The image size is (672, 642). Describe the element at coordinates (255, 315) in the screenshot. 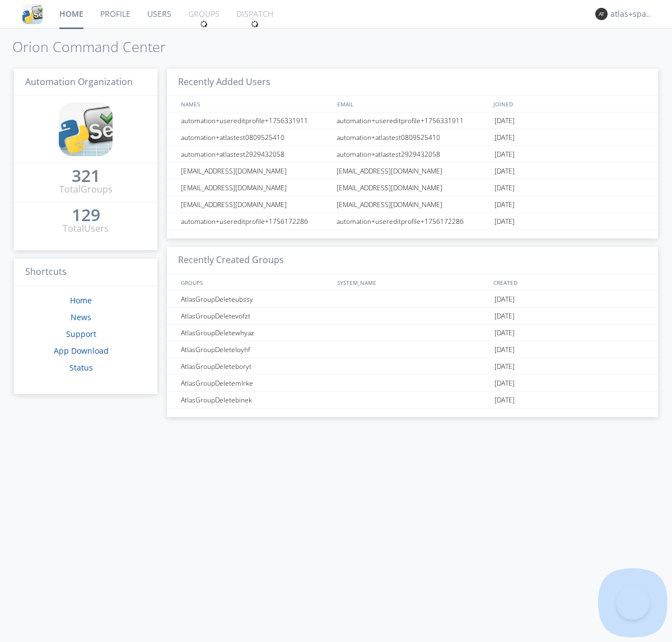

I see `div: AtlasGroupDeletevofzt` at that location.